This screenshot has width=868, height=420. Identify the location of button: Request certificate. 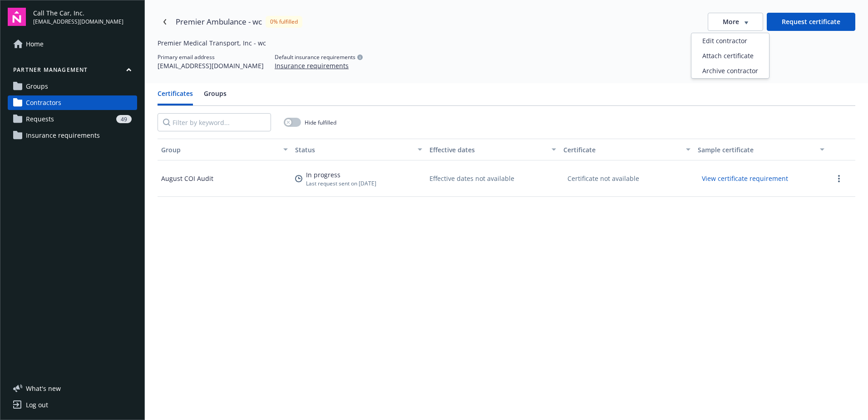
(811, 22).